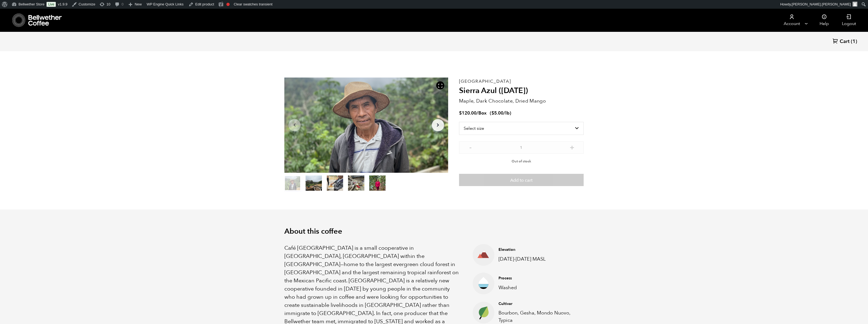 The height and width of the screenshot is (324, 868). What do you see at coordinates (506, 113) in the screenshot?
I see `span: /lb` at bounding box center [506, 113].